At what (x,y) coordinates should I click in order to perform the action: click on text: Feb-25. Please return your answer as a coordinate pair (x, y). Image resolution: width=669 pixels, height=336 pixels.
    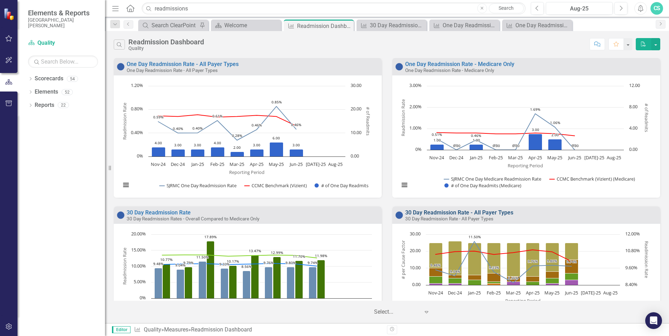
    Looking at the image, I should click on (496, 158).